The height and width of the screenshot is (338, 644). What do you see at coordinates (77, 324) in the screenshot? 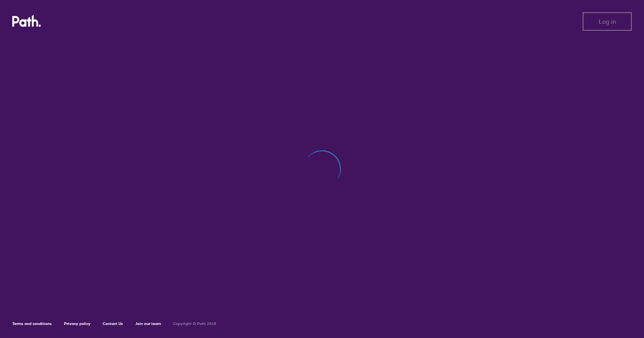
I see `a: Privacy policy` at bounding box center [77, 324].